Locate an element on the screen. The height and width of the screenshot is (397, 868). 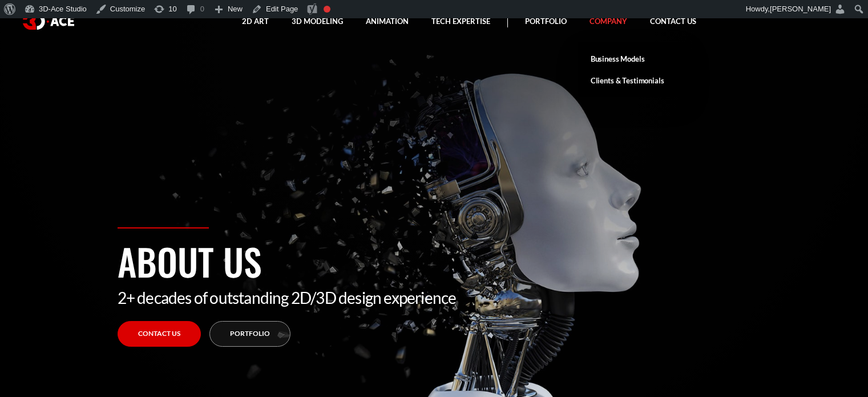
a: Clients & Testimonials is located at coordinates (633, 81).